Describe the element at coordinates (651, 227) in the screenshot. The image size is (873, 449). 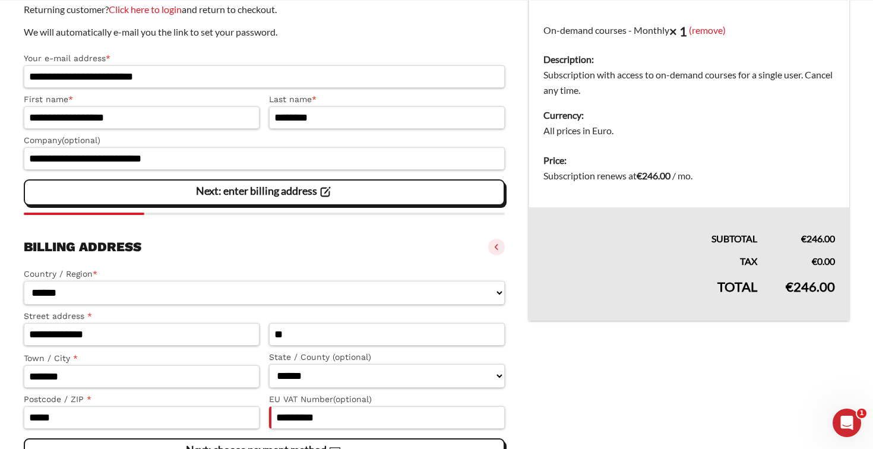
I see `th: Subtotal` at that location.